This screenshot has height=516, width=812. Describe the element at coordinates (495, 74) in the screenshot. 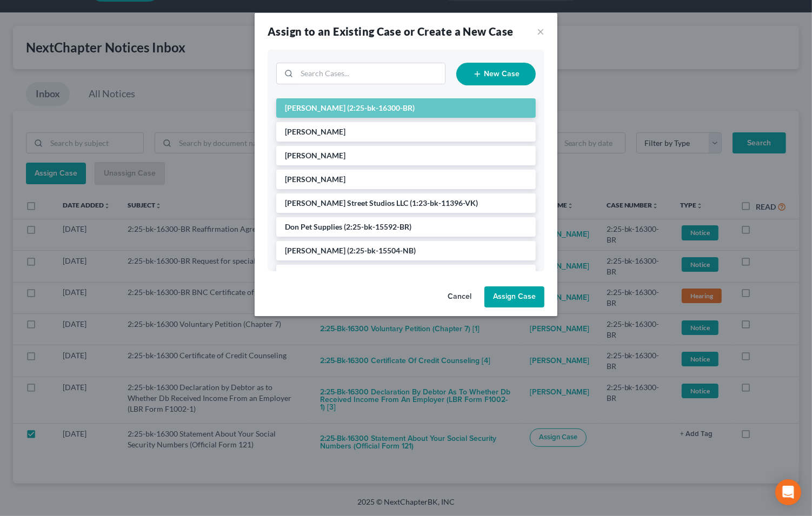

I see `button: New Case` at that location.